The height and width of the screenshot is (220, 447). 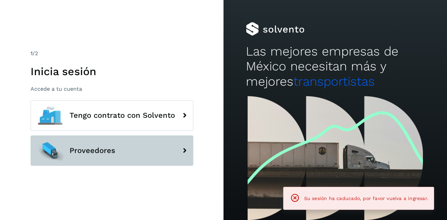 I want to click on button: Tengo contrato con Solvento, so click(x=112, y=116).